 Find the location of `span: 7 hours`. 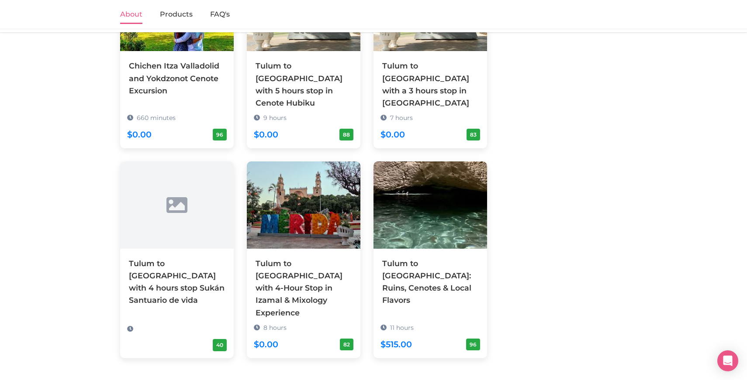

span: 7 hours is located at coordinates (401, 118).